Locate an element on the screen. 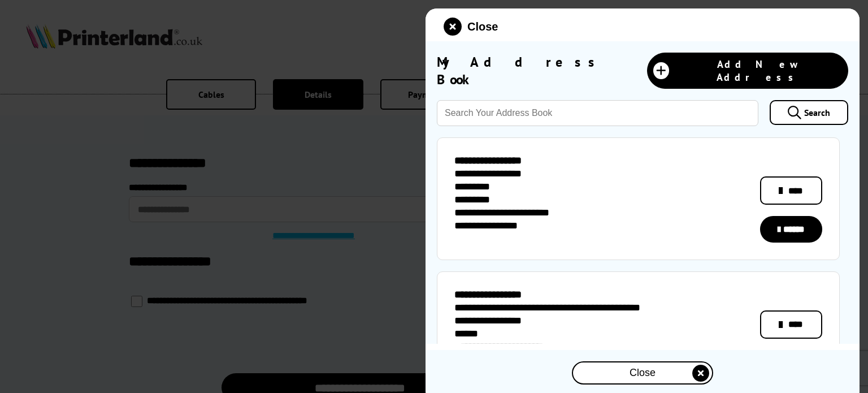  span: My Address Book is located at coordinates (542, 71).